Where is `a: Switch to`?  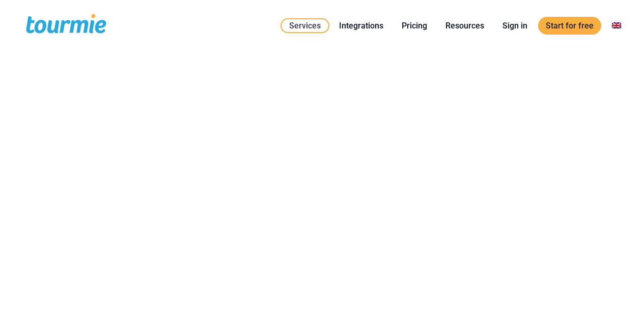 a: Switch to is located at coordinates (616, 26).